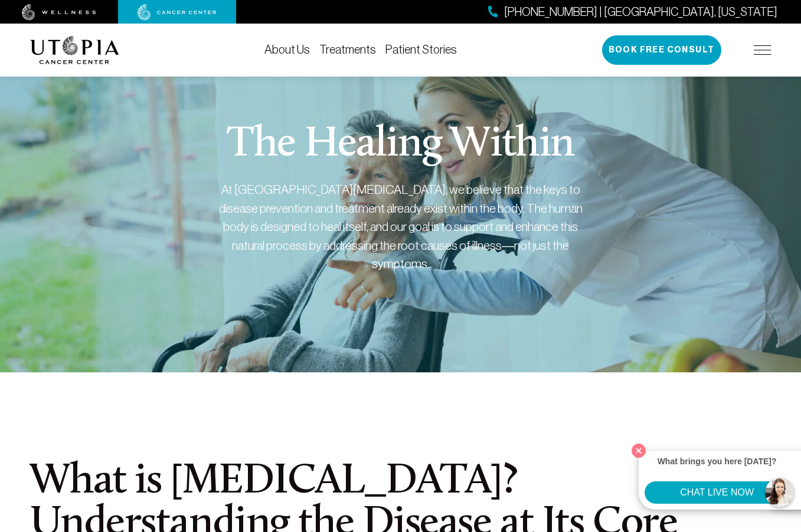  I want to click on img: cancer center, so click(177, 13).